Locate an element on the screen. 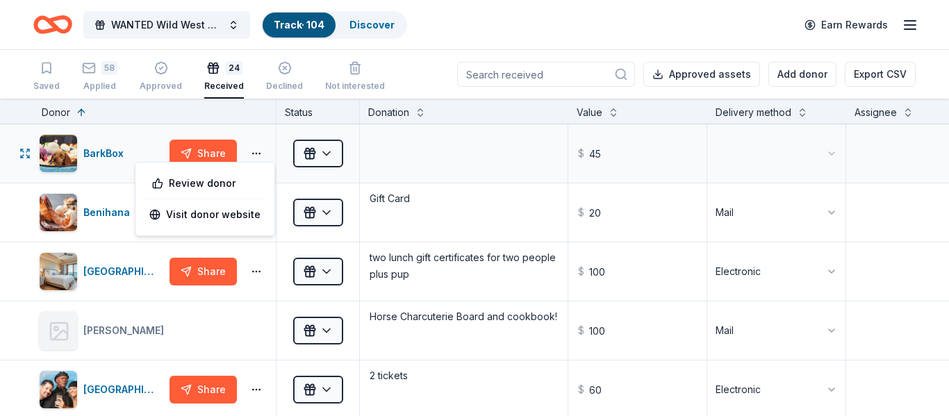  button: Declined is located at coordinates (284, 77).